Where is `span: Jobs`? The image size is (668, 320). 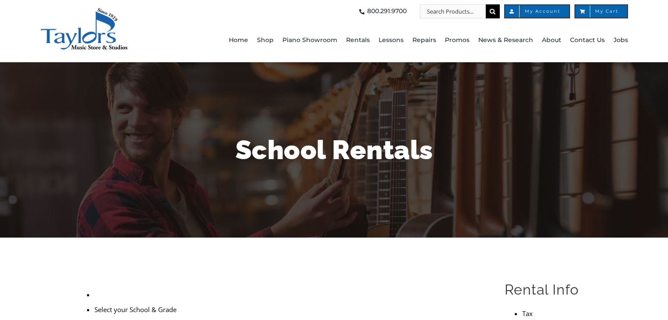 span: Jobs is located at coordinates (620, 40).